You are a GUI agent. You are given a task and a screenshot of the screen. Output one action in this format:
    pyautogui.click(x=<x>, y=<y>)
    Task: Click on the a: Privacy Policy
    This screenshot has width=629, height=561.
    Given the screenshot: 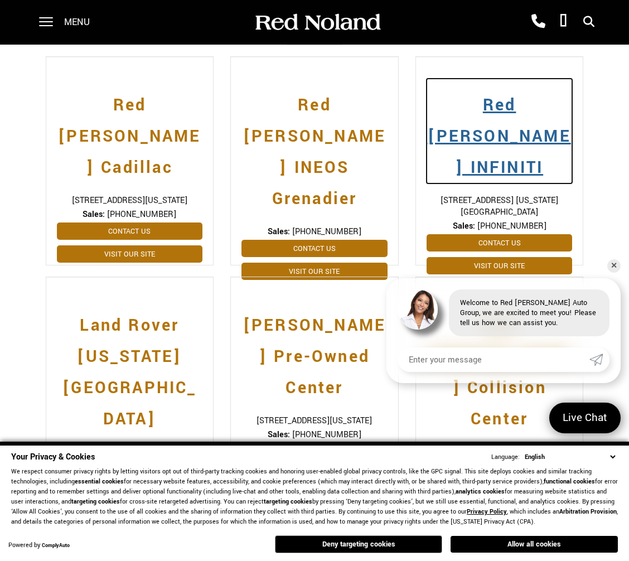 What is the action you would take?
    pyautogui.click(x=487, y=511)
    